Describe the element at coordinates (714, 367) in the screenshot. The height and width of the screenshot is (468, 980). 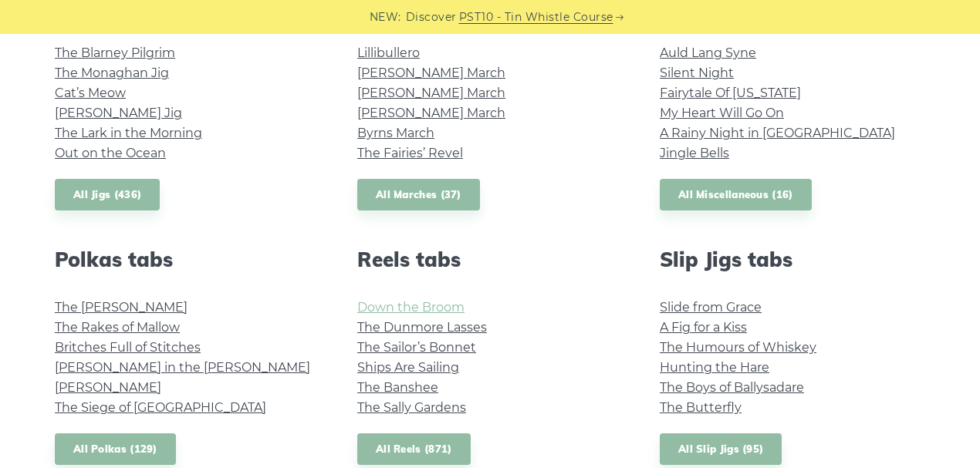
I see `a: Hunting the Hare` at that location.